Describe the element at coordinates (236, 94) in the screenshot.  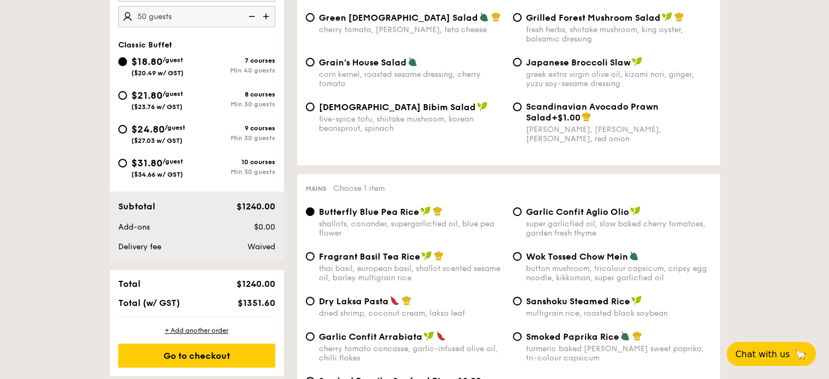
I see `div: 8 courses` at that location.